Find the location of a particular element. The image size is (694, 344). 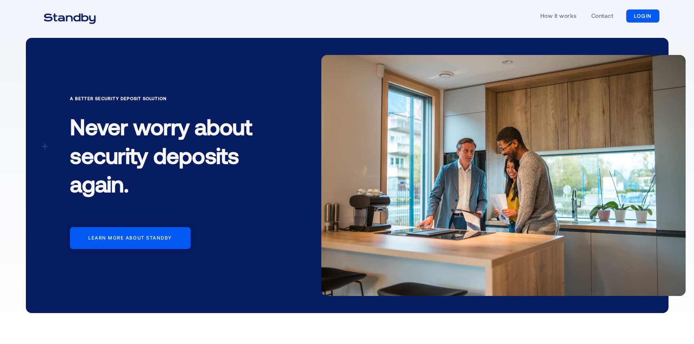

div: Learn more about standby is located at coordinates (130, 238).